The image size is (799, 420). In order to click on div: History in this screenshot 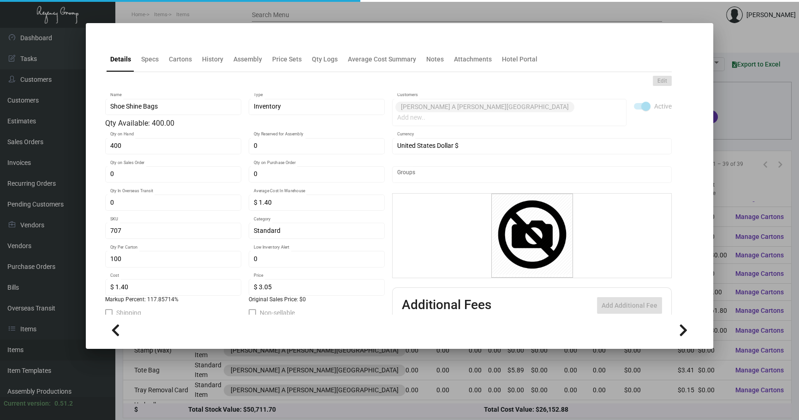, I will do `click(213, 59)`.